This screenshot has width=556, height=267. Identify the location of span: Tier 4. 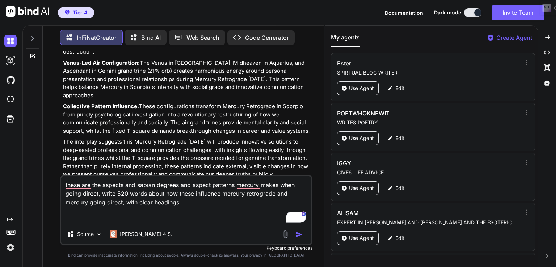
(80, 13).